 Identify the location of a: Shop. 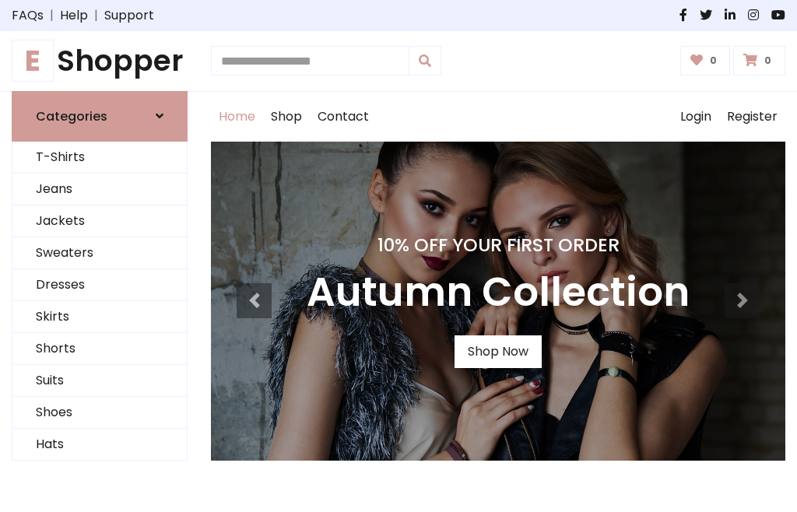
(286, 117).